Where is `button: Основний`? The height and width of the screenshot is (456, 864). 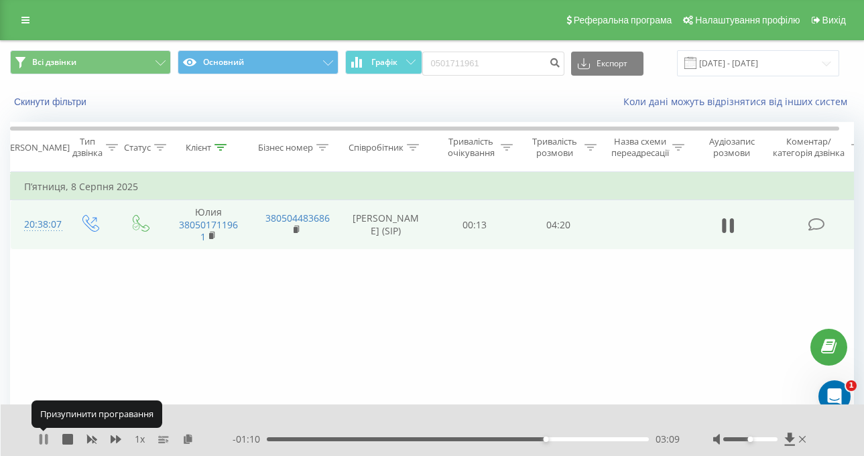 button: Основний is located at coordinates (258, 62).